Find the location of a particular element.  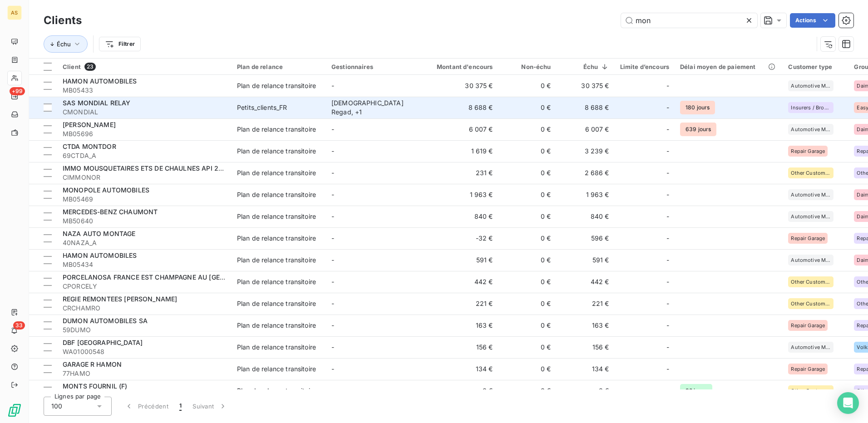

span: Échu is located at coordinates (63, 44).